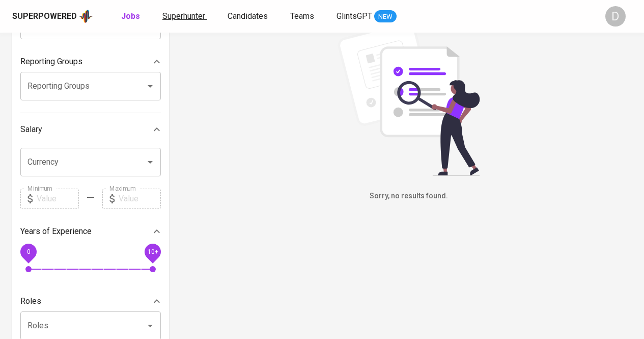 The height and width of the screenshot is (339, 644). What do you see at coordinates (51, 62) in the screenshot?
I see `p: Reporting Groups` at bounding box center [51, 62].